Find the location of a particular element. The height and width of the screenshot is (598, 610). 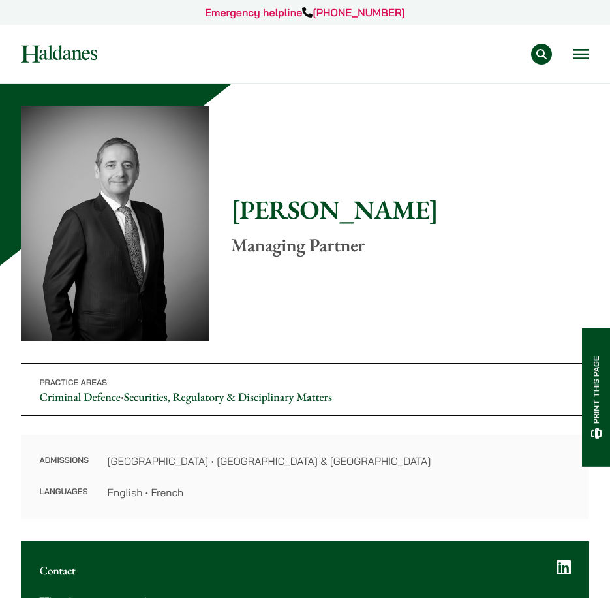

button: Search is located at coordinates (542, 54).